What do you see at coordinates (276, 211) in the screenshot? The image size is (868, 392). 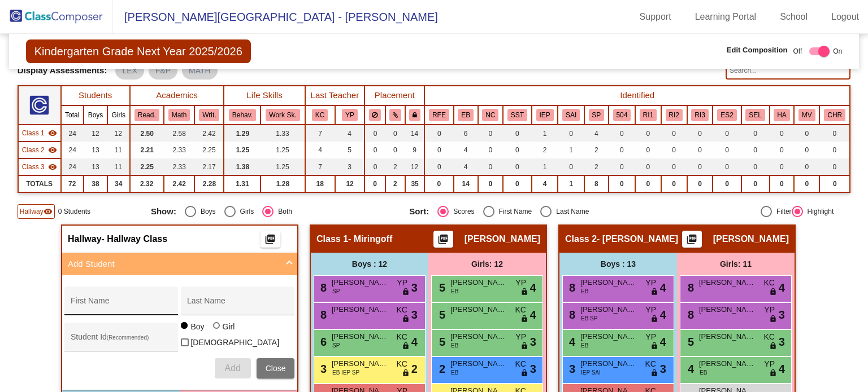 I see `mat-radio-group: Select an option` at bounding box center [276, 211].